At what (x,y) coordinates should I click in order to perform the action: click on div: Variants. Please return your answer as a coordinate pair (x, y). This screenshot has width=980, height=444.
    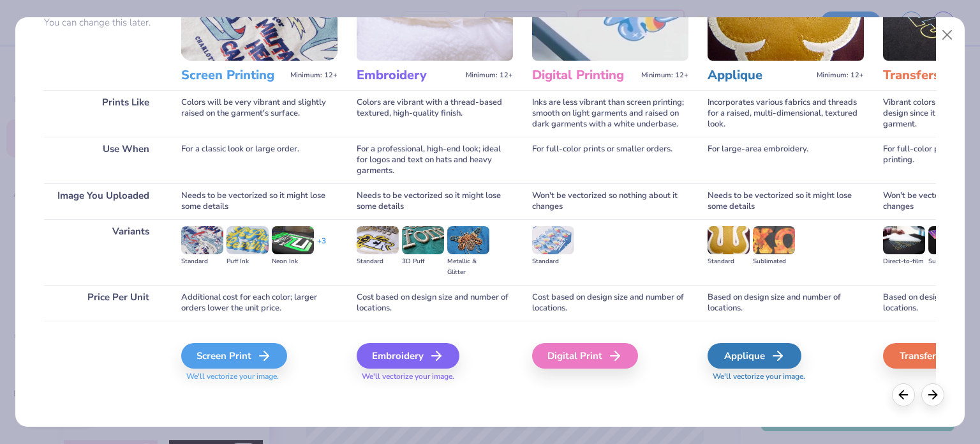
    Looking at the image, I should click on (103, 252).